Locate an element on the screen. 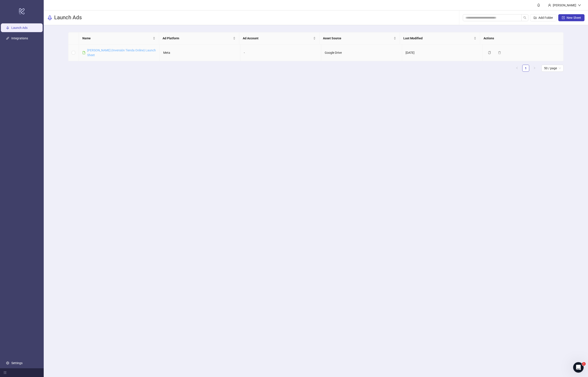 Image resolution: width=588 pixels, height=377 pixels. button: right is located at coordinates (534, 68).